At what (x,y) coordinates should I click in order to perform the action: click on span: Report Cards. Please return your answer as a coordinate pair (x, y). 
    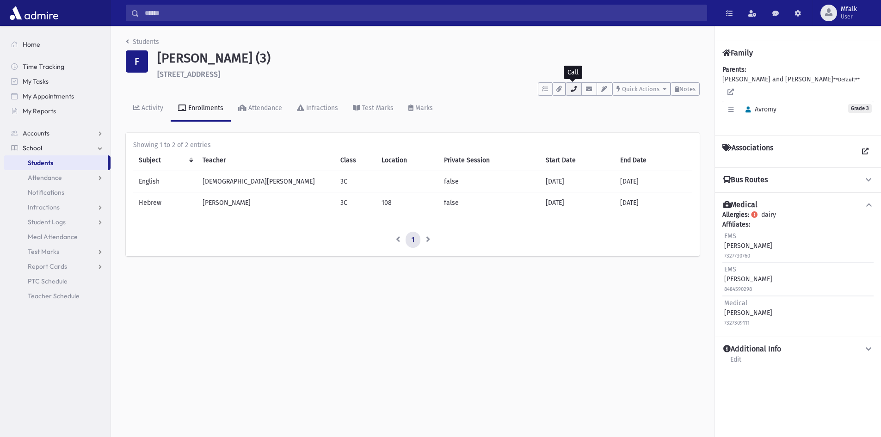
    Looking at the image, I should click on (47, 266).